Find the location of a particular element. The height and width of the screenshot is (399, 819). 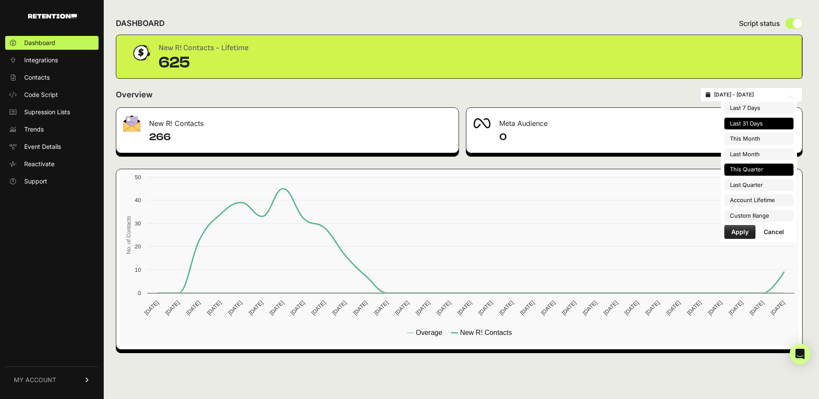

li: This Month is located at coordinates (759, 139).